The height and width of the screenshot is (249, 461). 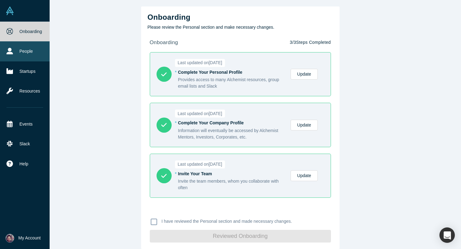 What do you see at coordinates (231, 123) in the screenshot?
I see `div: Complete Your Company Profile` at bounding box center [231, 123].